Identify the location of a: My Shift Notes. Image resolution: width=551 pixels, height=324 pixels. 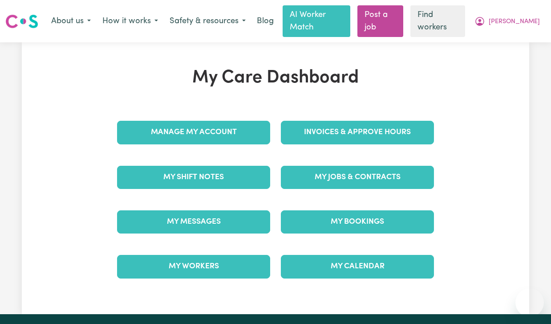
(194, 177).